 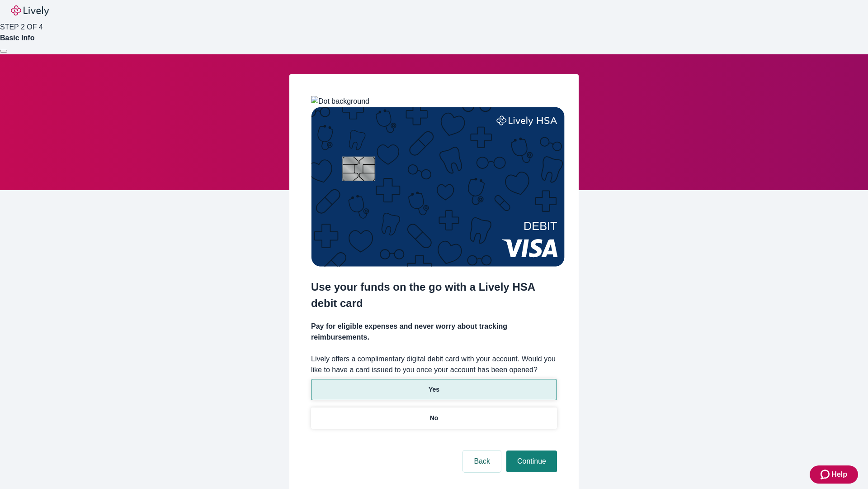 What do you see at coordinates (482, 461) in the screenshot?
I see `button: Back` at bounding box center [482, 461].